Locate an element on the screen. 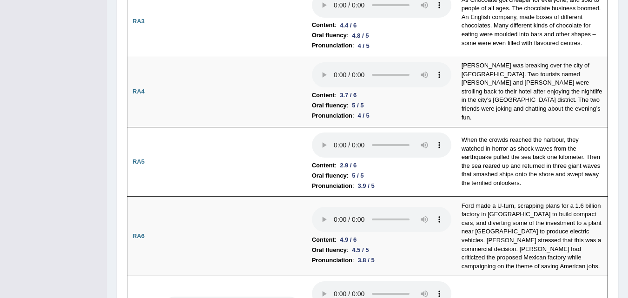 This screenshot has height=298, width=628. td: When the crowds reached the harbour, they watched in horror as shock waves from the earthquake pu... is located at coordinates (532, 162).